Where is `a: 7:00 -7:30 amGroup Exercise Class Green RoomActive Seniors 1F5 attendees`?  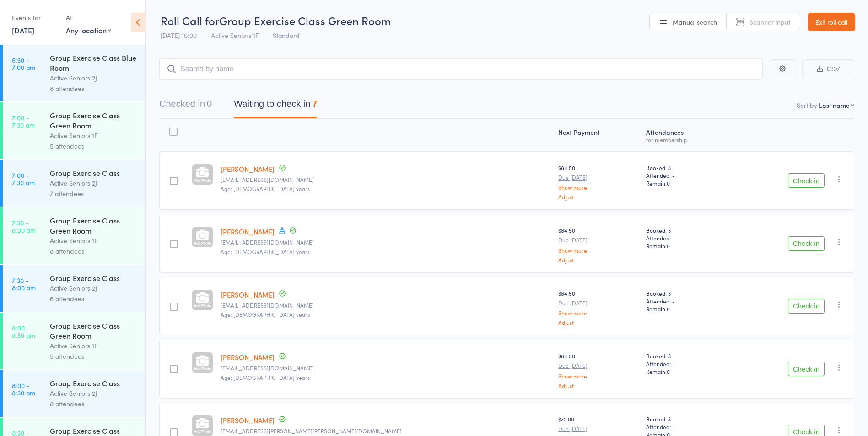 a: 7:00 -7:30 amGroup Exercise Class Green RoomActive Seniors 1F5 attendees is located at coordinates (74, 131).